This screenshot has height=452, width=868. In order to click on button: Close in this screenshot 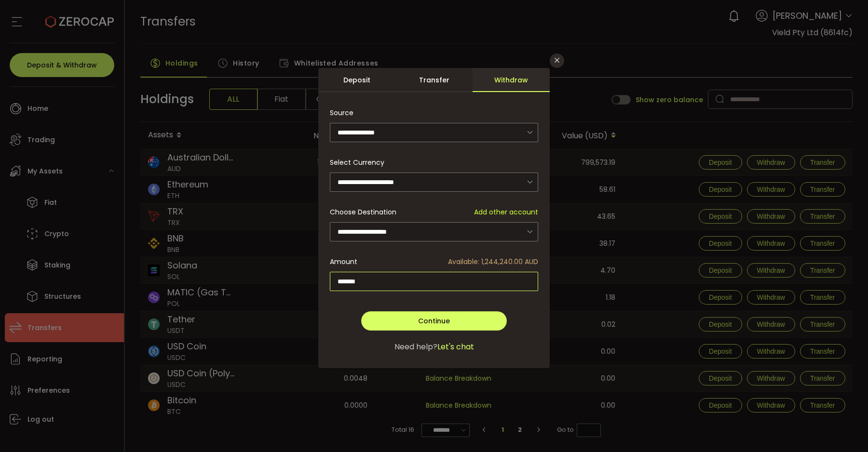, I will do `click(557, 60)`.